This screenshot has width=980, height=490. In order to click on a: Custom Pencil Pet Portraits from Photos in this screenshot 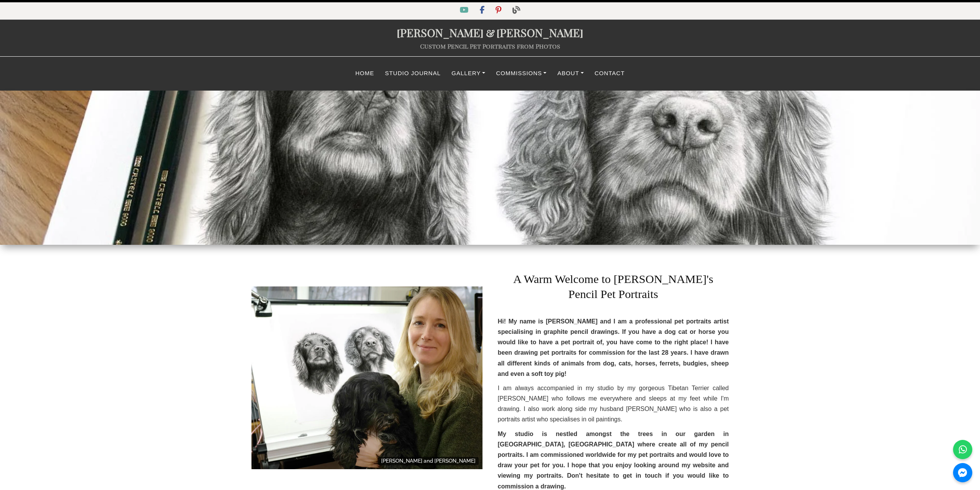, I will do `click(490, 46)`.